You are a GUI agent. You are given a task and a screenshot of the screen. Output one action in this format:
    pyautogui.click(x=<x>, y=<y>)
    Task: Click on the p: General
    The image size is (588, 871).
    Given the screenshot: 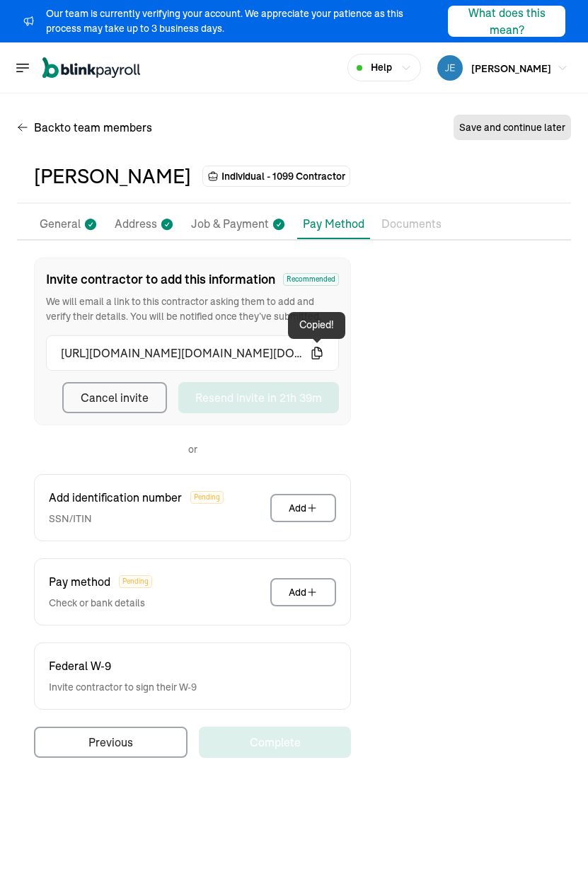 What is the action you would take?
    pyautogui.click(x=60, y=225)
    